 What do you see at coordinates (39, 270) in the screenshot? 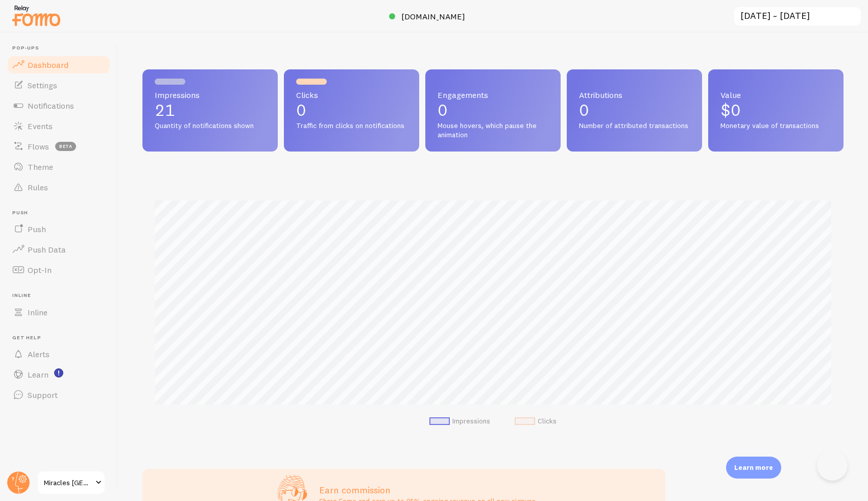
I see `span: Opt-In` at bounding box center [39, 270].